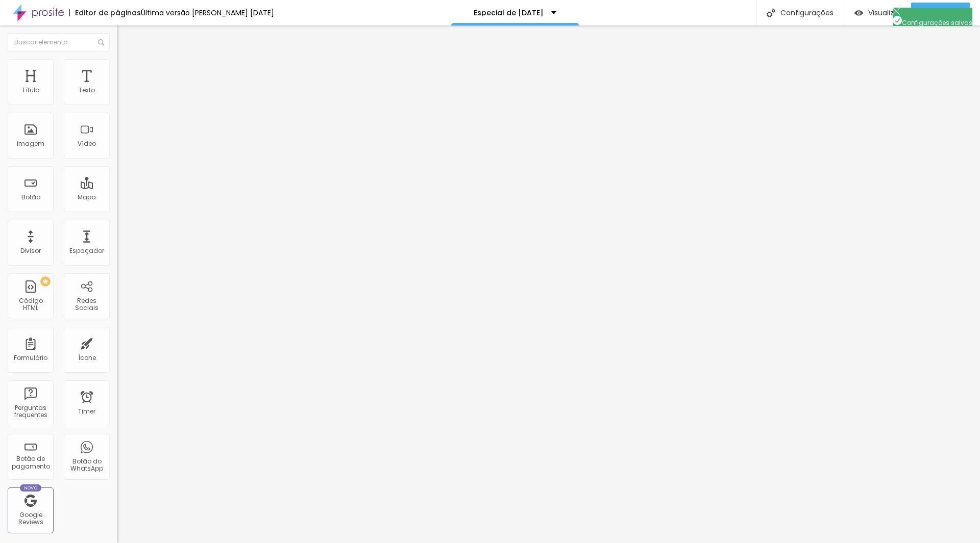  I want to click on div: Título, so click(31, 90).